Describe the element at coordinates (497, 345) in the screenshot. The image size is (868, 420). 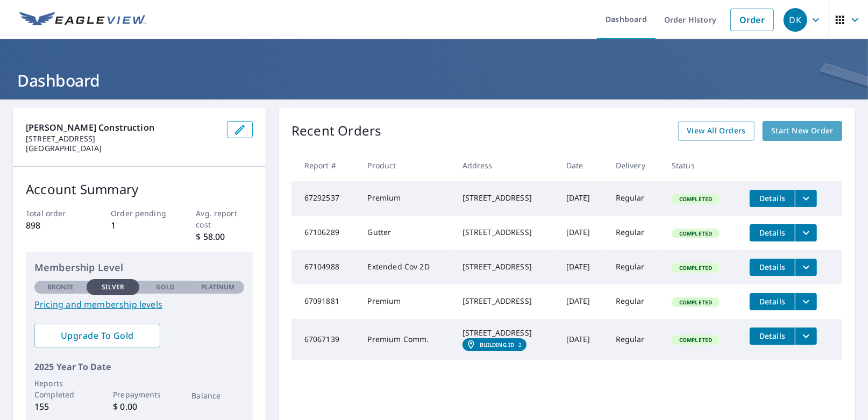
I see `em: Building ID` at that location.